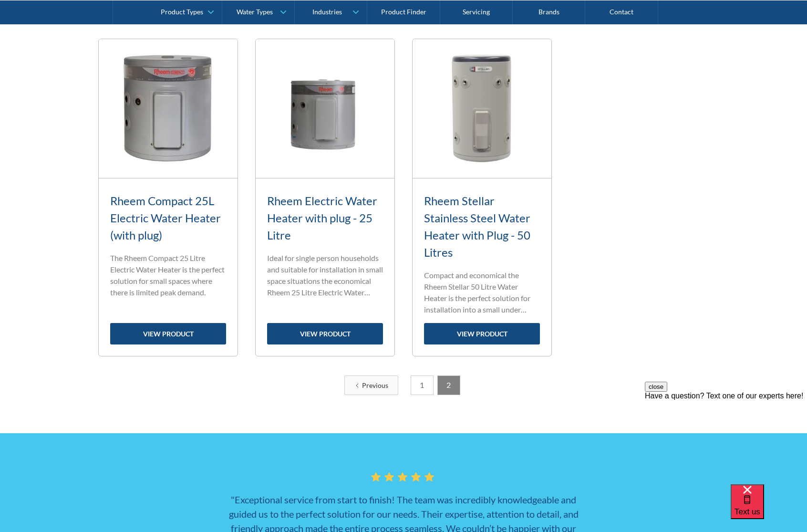  Describe the element at coordinates (325, 275) in the screenshot. I see `p: Ideal for single person households and suitable for installation in small space situations the ec...` at that location.